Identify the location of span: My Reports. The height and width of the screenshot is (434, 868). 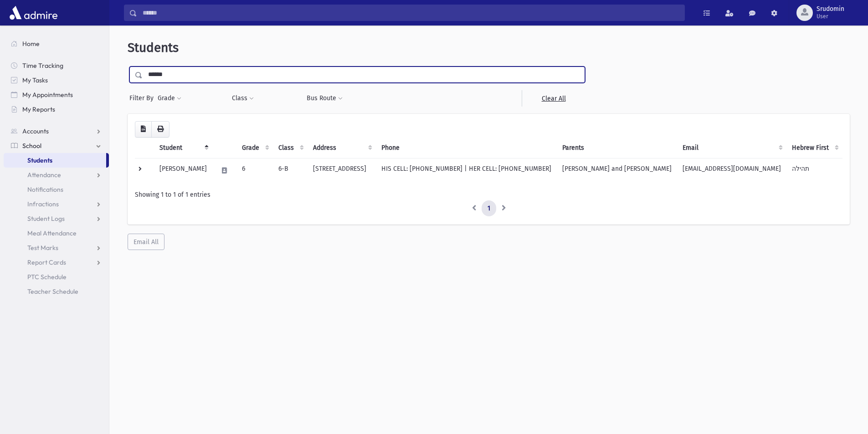
(39, 109).